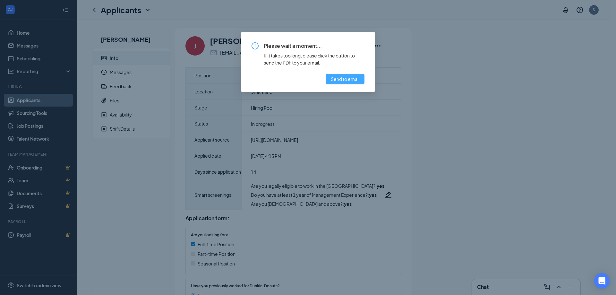 The height and width of the screenshot is (295, 616). I want to click on span: info-circle, so click(255, 46).